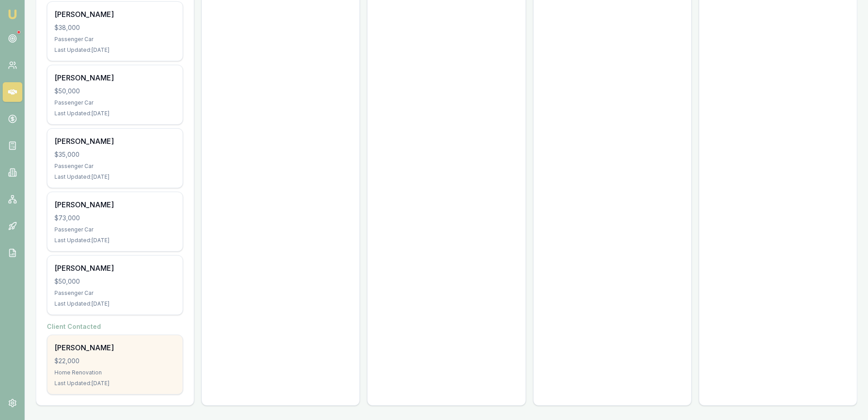  What do you see at coordinates (114, 372) in the screenshot?
I see `div: Home Renovation` at bounding box center [114, 372].